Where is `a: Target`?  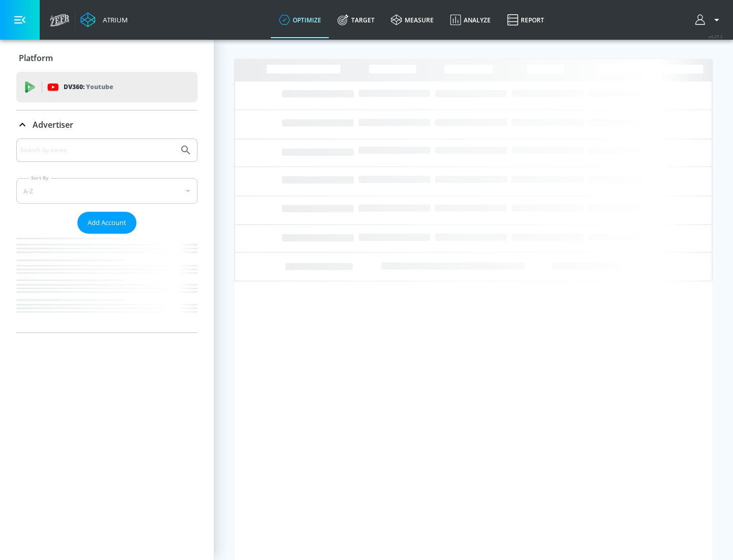
a: Target is located at coordinates (356, 20).